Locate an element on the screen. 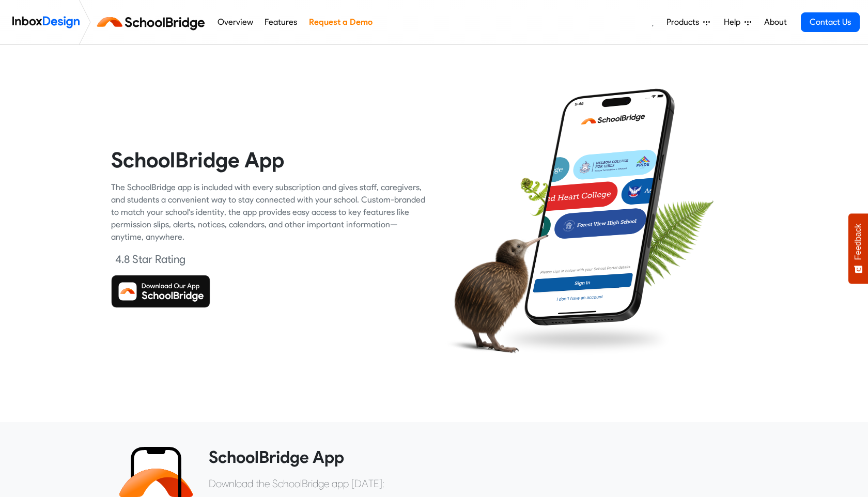  div: The SchoolBridge app is included with every subscription and gives staff, caregivers, and student... is located at coordinates (269, 212).